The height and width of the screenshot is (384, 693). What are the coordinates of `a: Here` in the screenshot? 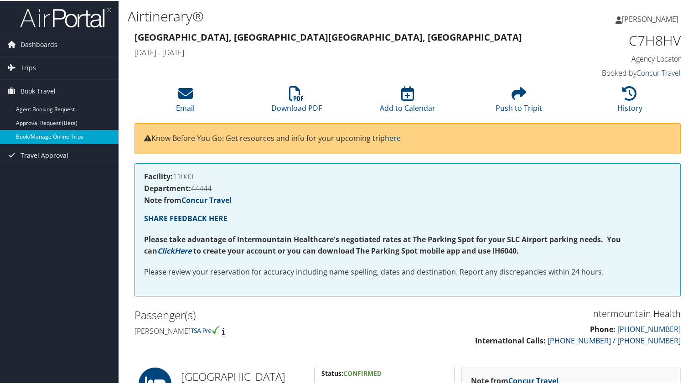 It's located at (183, 250).